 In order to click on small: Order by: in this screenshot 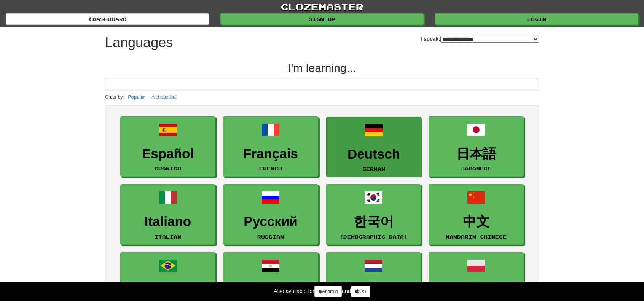, I will do `click(115, 97)`.